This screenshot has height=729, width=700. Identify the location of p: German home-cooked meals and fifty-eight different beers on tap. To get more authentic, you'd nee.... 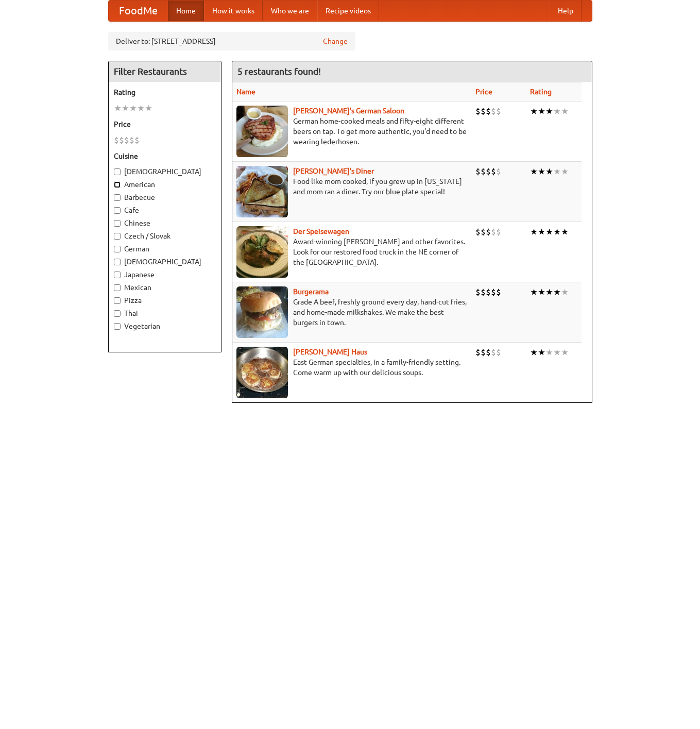
(352, 131).